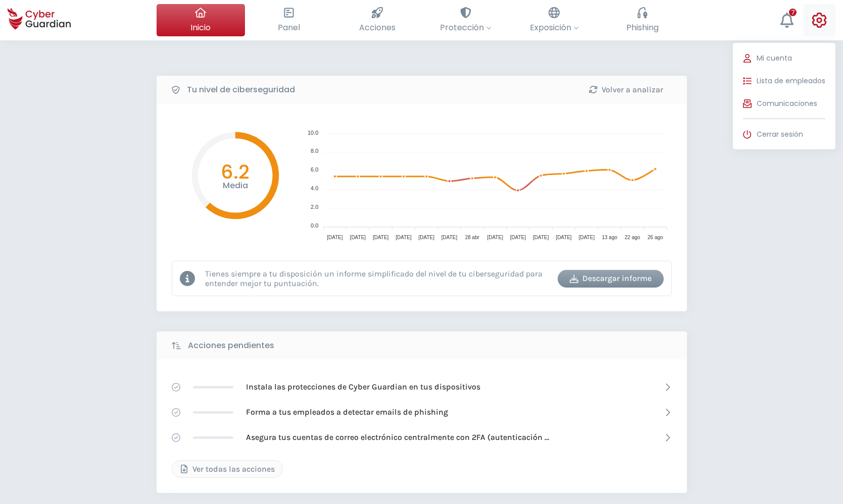 The image size is (843, 504). Describe the element at coordinates (231, 345) in the screenshot. I see `b: Acciones pendientes` at that location.